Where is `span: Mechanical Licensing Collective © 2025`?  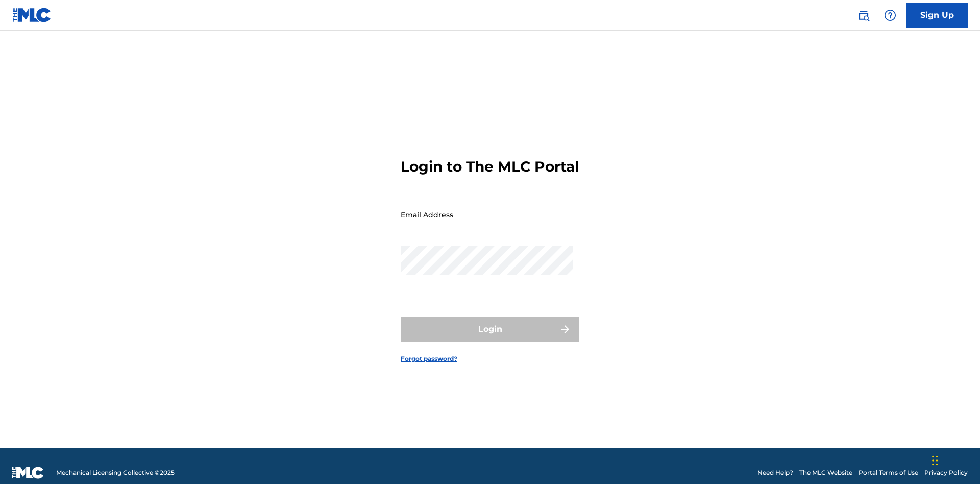
span: Mechanical Licensing Collective © 2025 is located at coordinates (115, 473).